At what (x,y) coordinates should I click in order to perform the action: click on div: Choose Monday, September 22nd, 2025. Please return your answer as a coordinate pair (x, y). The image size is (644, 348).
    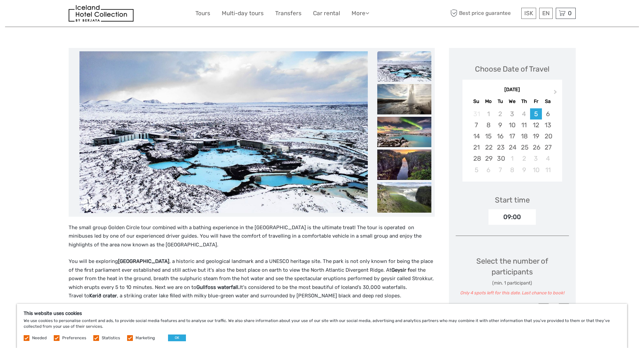
    Looking at the image, I should click on (489, 147).